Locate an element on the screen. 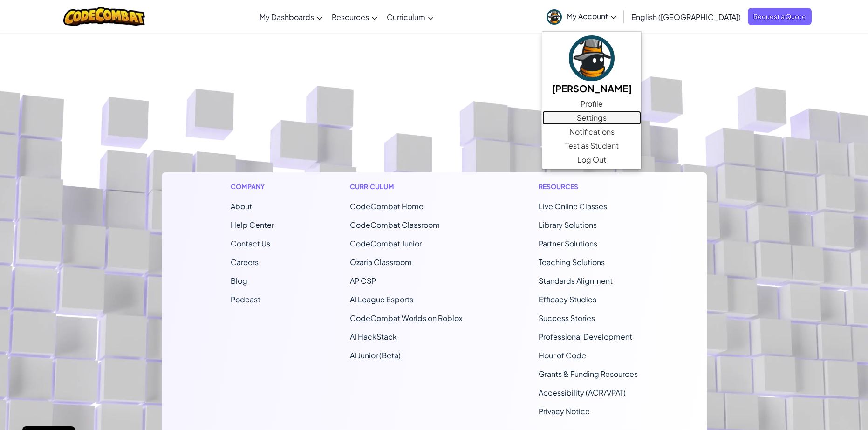 The image size is (868, 430). a: AP CSP is located at coordinates (363, 280).